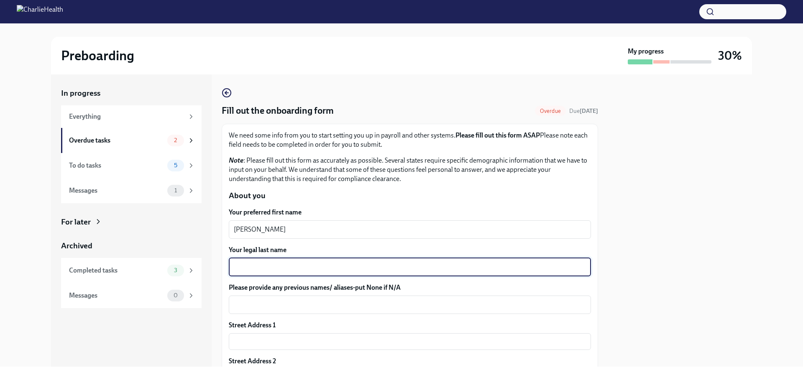  Describe the element at coordinates (97, 56) in the screenshot. I see `h2: Preboarding` at that location.